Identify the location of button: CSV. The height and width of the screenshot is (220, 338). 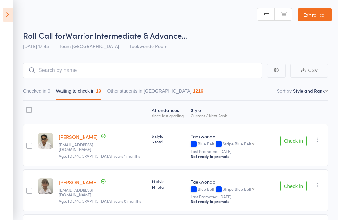
(309, 70).